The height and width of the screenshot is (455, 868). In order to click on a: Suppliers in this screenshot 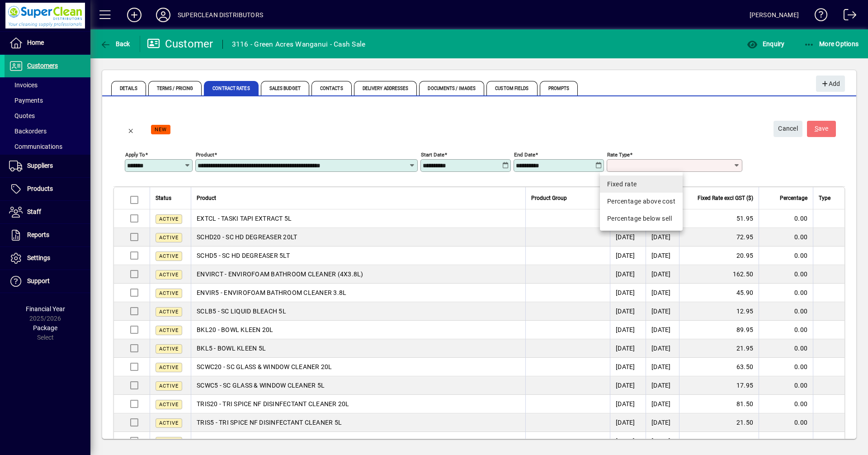, I will do `click(48, 166)`.